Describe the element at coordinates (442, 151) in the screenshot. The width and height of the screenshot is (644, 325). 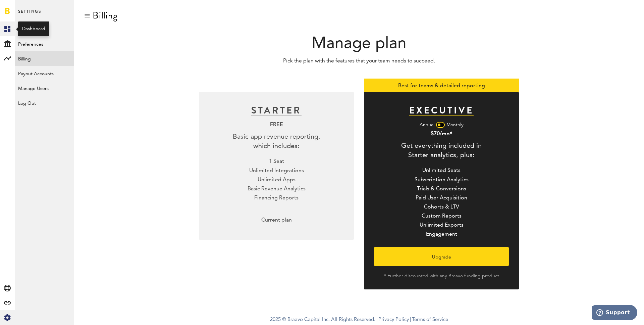
I see `div: Get everything included in Starter analytics, plus:` at that location.